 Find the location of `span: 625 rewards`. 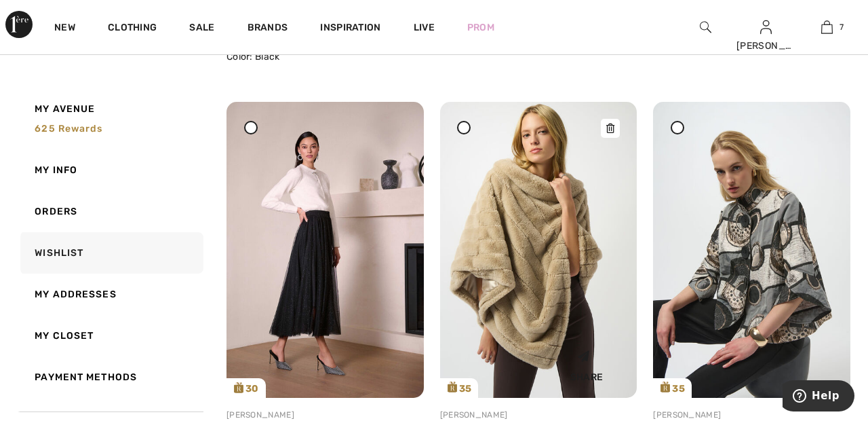

span: 625 rewards is located at coordinates (68, 128).